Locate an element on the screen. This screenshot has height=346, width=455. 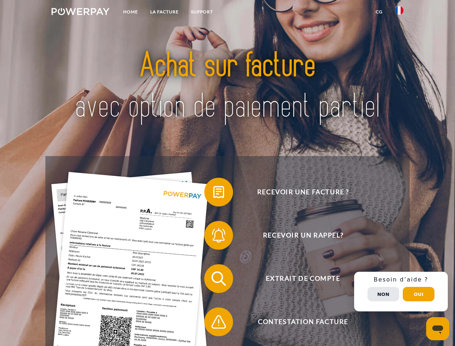
span: Contestation Facture is located at coordinates (303, 321).